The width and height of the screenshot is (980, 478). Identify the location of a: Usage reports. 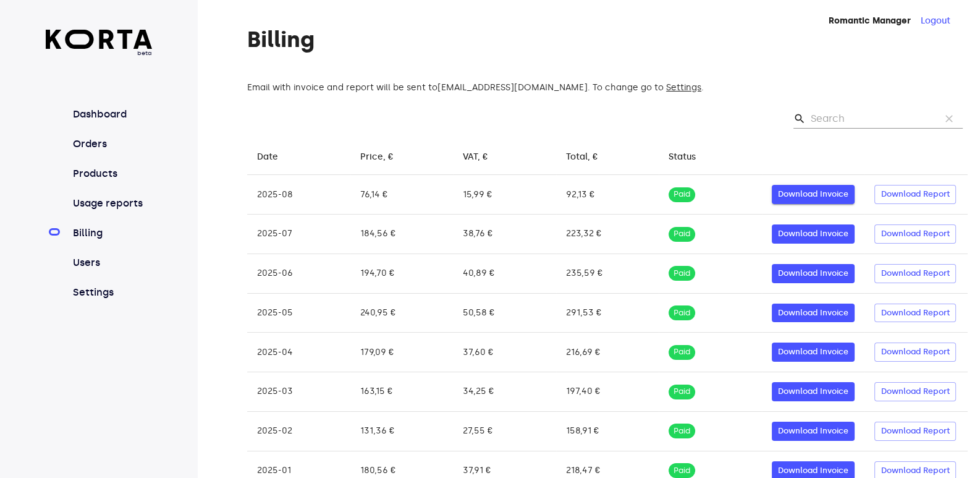
(111, 203).